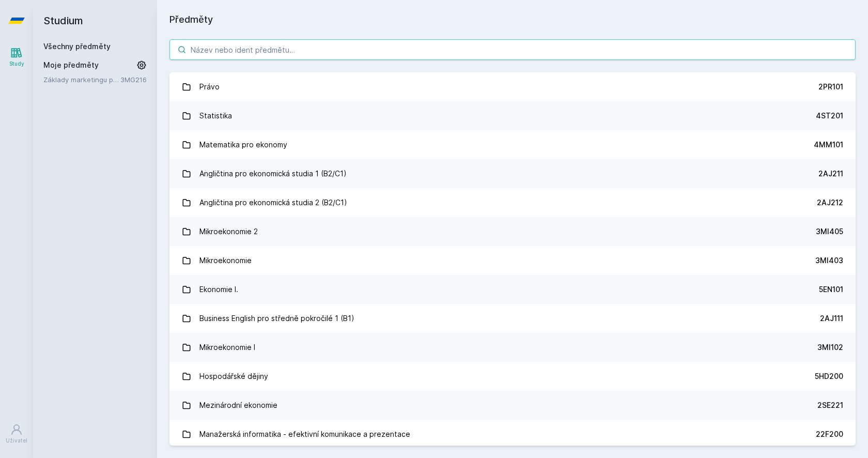 The width and height of the screenshot is (868, 458). Describe the element at coordinates (831, 318) in the screenshot. I see `div: 2AJ111` at that location.